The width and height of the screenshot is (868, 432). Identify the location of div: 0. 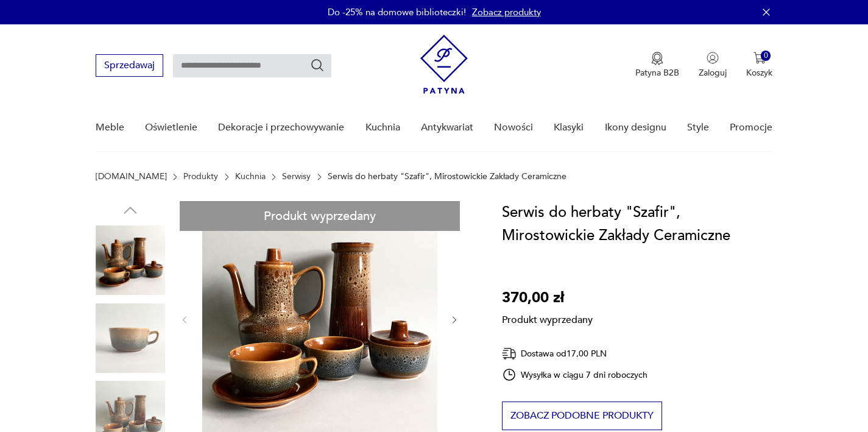
(765, 56).